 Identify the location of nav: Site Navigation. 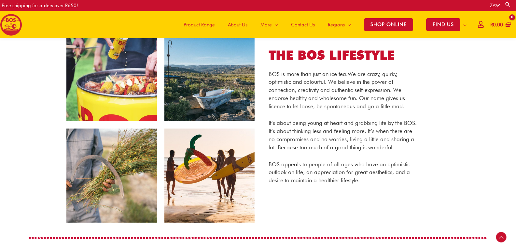
(323, 24).